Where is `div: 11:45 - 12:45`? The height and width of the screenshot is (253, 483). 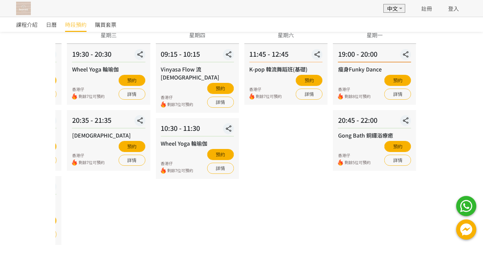 div: 11:45 - 12:45 is located at coordinates (286, 56).